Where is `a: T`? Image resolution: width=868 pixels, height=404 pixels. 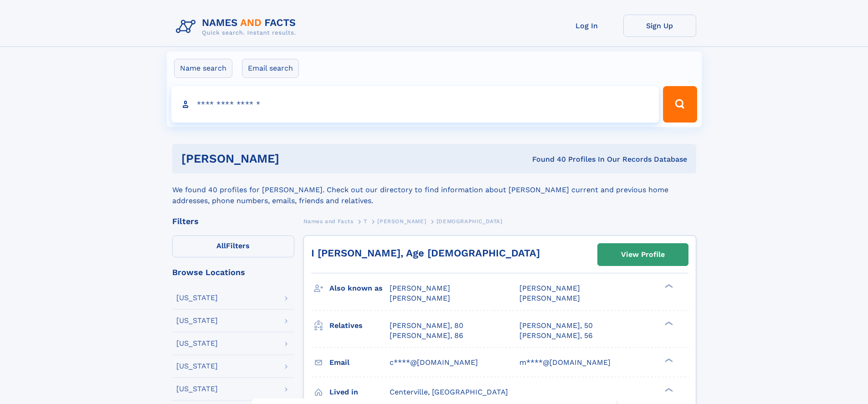 a: T is located at coordinates (365, 221).